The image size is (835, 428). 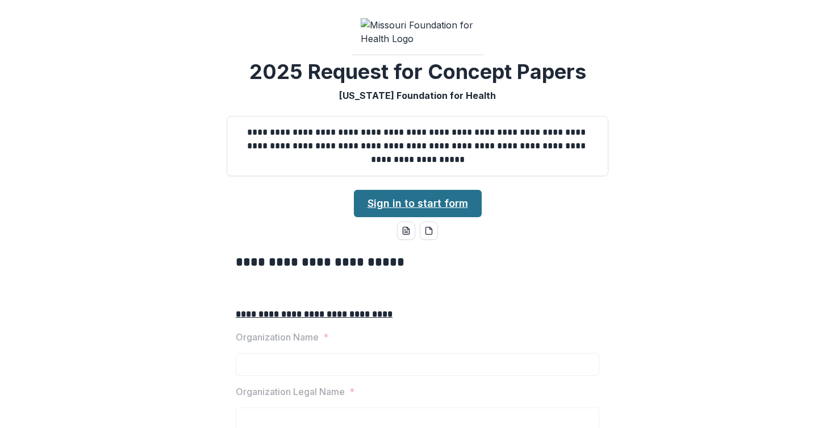 I want to click on h2: 2025 Request for Concept Papers, so click(x=418, y=72).